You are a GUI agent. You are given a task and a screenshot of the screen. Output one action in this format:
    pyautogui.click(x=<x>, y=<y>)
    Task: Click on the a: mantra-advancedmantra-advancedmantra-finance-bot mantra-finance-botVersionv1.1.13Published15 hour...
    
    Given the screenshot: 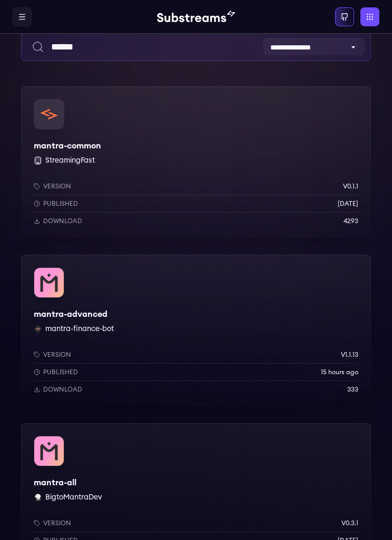 What is the action you would take?
    pyautogui.click(x=196, y=331)
    